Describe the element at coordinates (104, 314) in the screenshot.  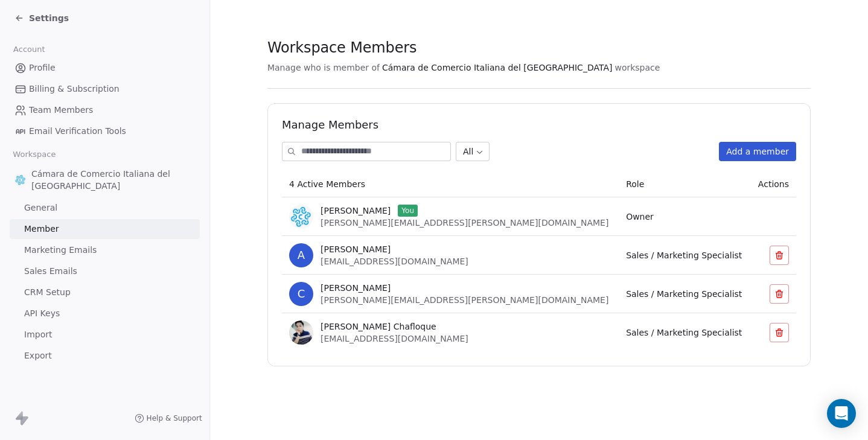
I see `a: API Keys` at that location.